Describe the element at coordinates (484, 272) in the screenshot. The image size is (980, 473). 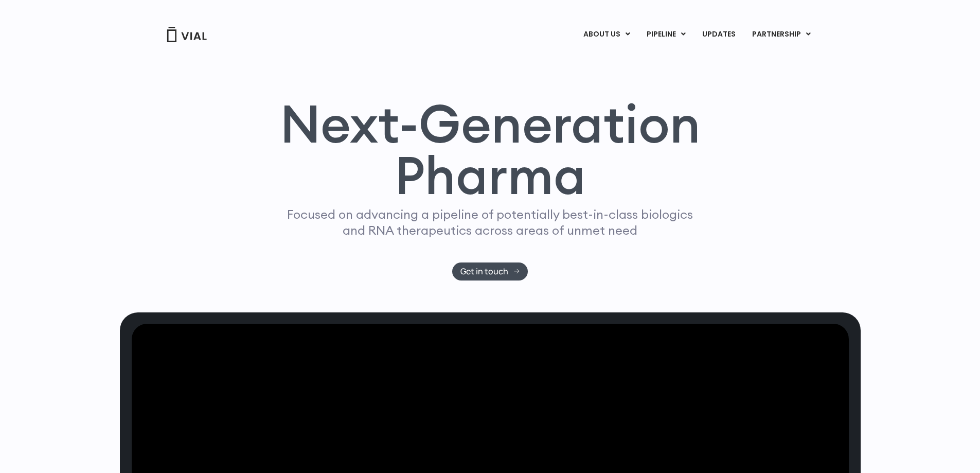
I see `span: Get in touch` at that location.